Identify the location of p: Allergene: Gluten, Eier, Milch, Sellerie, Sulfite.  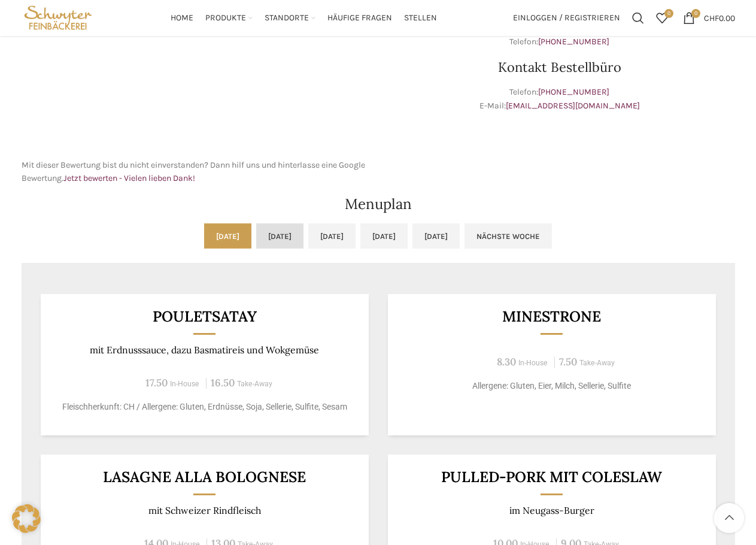
(551, 386).